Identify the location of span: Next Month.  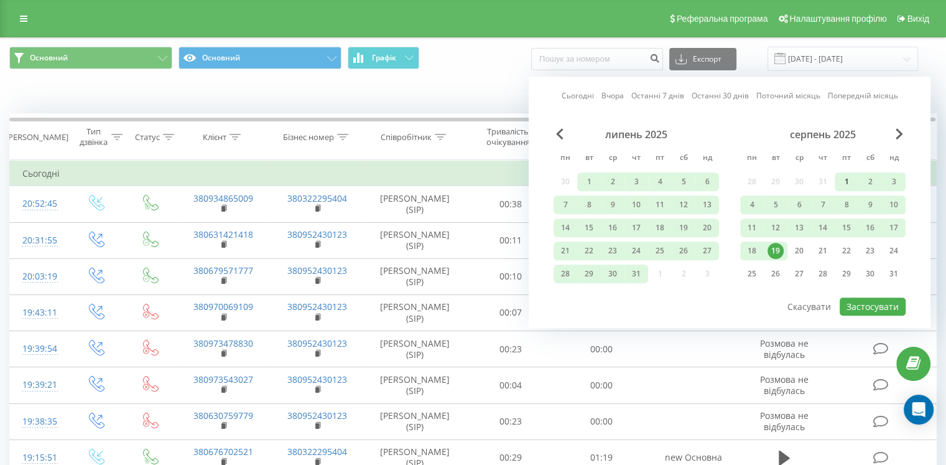
(899, 134).